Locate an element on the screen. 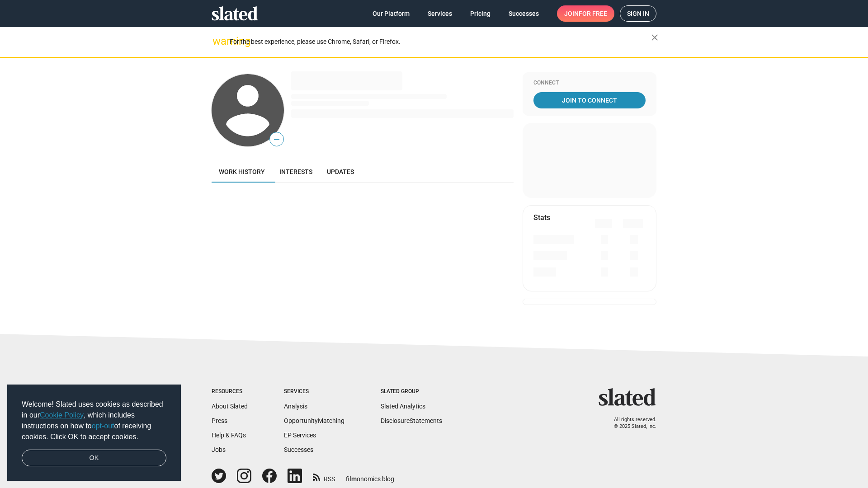 This screenshot has width=868, height=488. a: Pricing is located at coordinates (480, 14).